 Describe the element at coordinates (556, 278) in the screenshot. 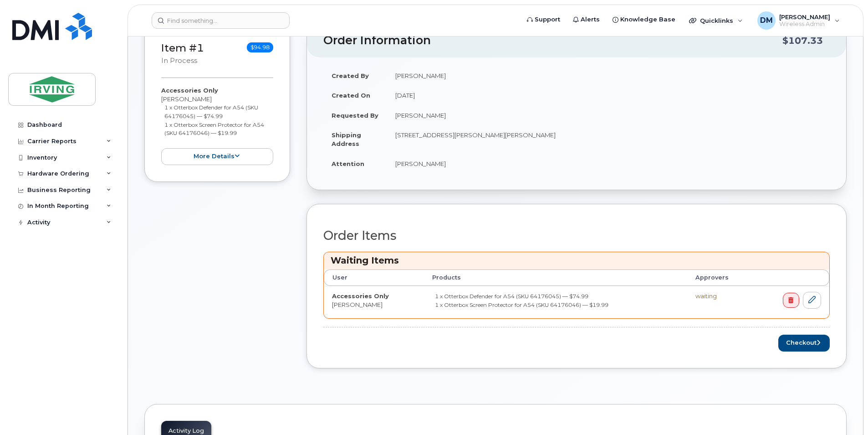

I see `th: Products` at that location.